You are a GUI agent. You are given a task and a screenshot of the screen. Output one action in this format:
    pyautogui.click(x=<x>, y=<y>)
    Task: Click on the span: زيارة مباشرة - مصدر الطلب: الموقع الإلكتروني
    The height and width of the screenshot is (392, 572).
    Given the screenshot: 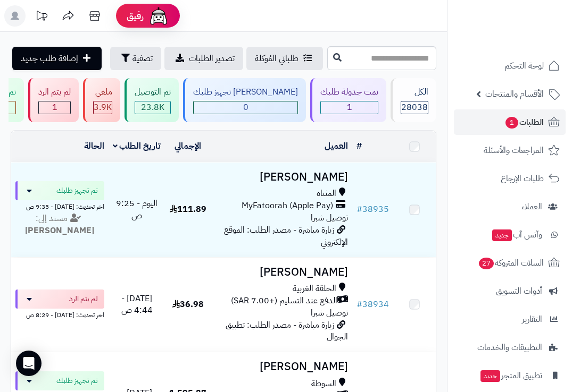 What is the action you would take?
    pyautogui.click(x=286, y=236)
    